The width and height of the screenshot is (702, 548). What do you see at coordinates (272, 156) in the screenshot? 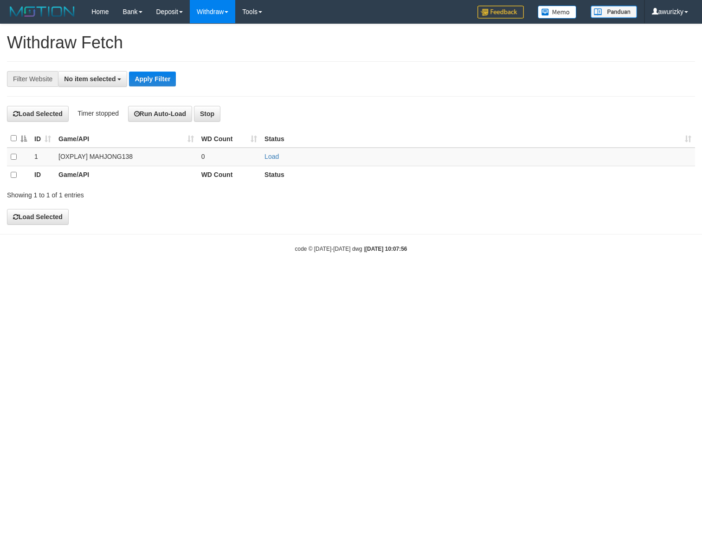
I see `a: Load` at bounding box center [272, 156].